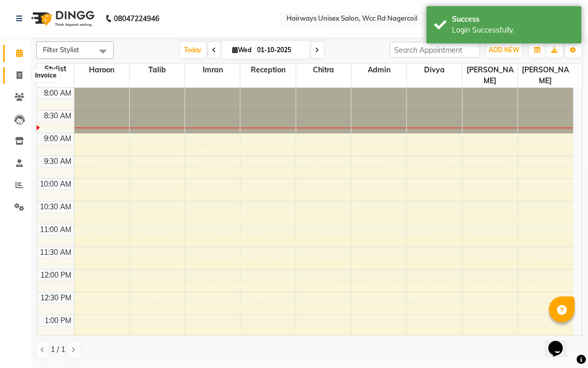 This screenshot has height=368, width=588. What do you see at coordinates (58, 161) in the screenshot?
I see `div: 9:30 AM` at bounding box center [58, 161].